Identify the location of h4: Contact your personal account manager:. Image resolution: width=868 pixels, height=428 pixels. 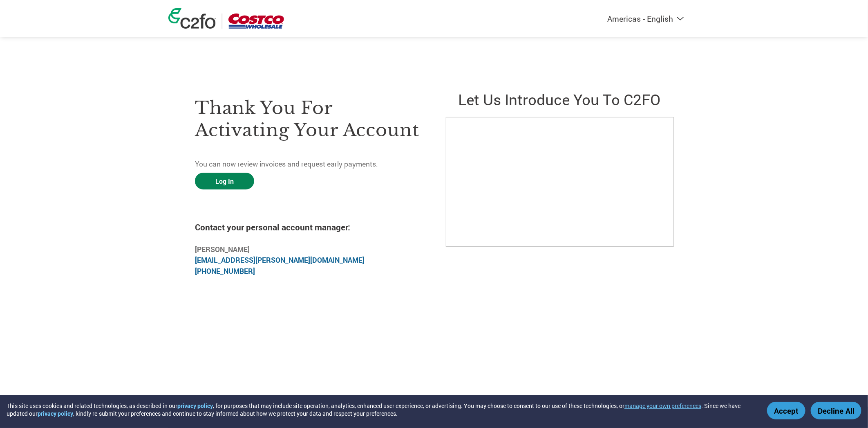
(309, 227).